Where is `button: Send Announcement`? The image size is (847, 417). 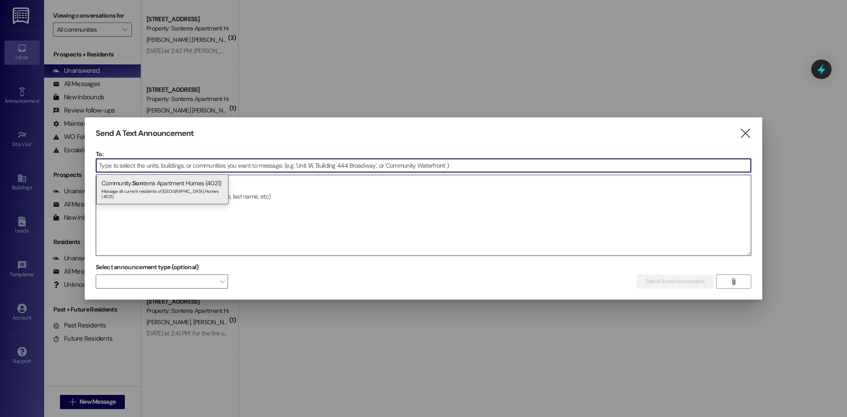 button: Send Announcement is located at coordinates (675, 281).